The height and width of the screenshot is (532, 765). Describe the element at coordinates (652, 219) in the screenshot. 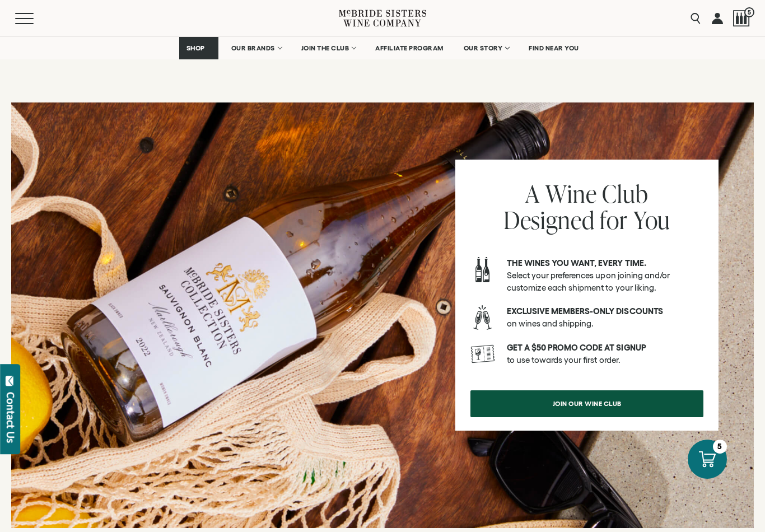

I see `span: You` at that location.